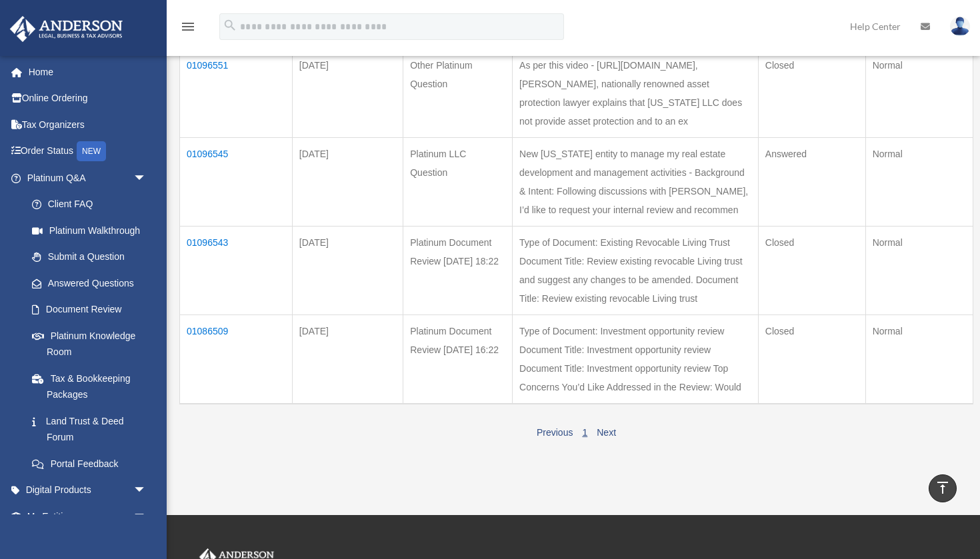 Image resolution: width=980 pixels, height=559 pixels. What do you see at coordinates (89, 257) in the screenshot?
I see `a: Submit a Question` at bounding box center [89, 257].